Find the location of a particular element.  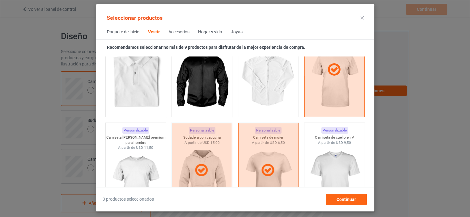

font: Joyas is located at coordinates (237, 32).